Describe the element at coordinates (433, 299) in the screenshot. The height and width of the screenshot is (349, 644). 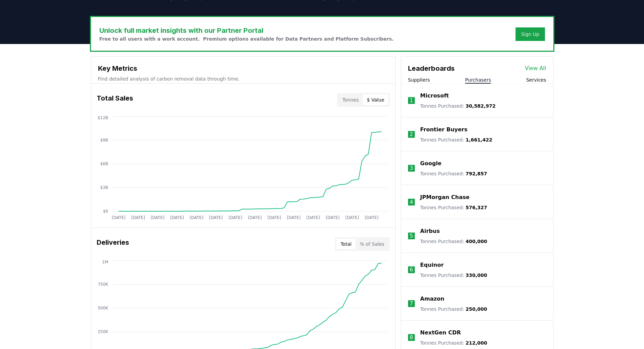
I see `a: Amazon` at that location.